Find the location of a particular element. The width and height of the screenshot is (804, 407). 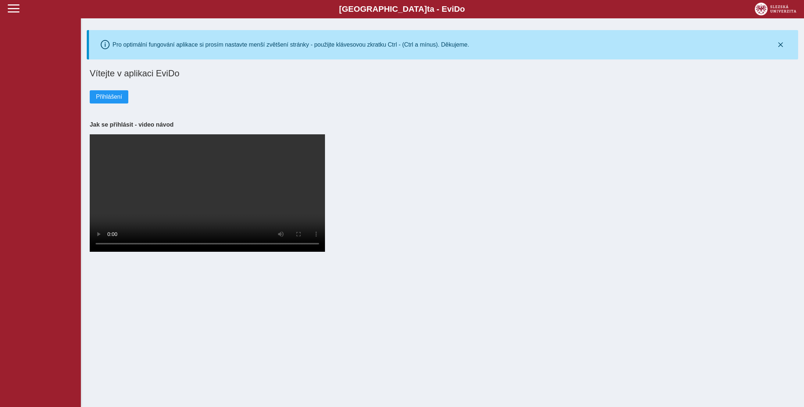

h1: Vítejte v aplikaci EviDo is located at coordinates (442, 73).